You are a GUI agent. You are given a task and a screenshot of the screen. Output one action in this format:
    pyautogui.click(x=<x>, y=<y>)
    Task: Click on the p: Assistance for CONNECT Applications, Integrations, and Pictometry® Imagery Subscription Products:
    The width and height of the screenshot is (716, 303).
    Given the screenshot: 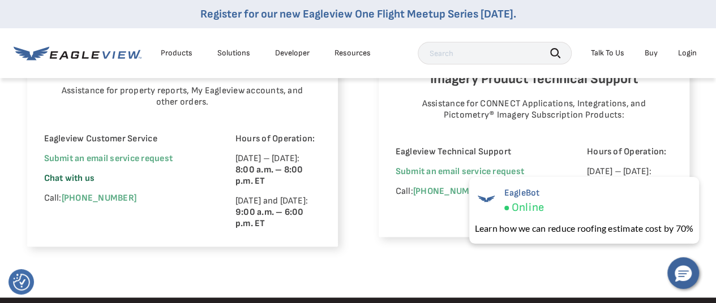 What is the action you would take?
    pyautogui.click(x=534, y=110)
    